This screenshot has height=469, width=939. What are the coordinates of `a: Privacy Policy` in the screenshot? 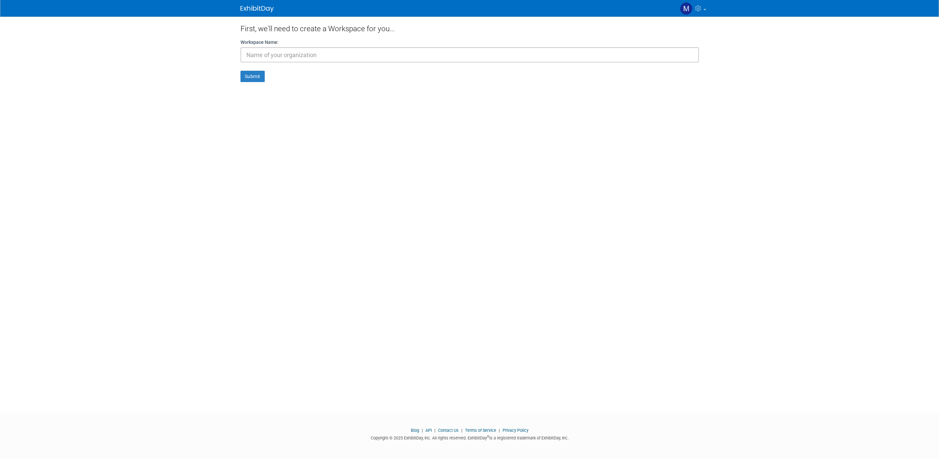 It's located at (515, 430).